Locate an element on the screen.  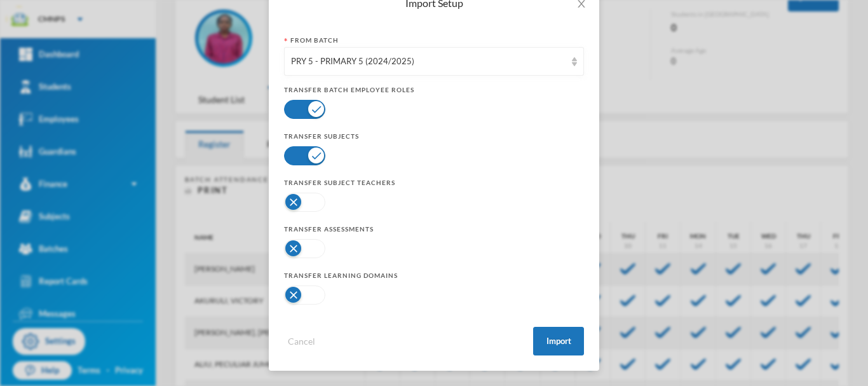
div: From Batch is located at coordinates (434, 40).